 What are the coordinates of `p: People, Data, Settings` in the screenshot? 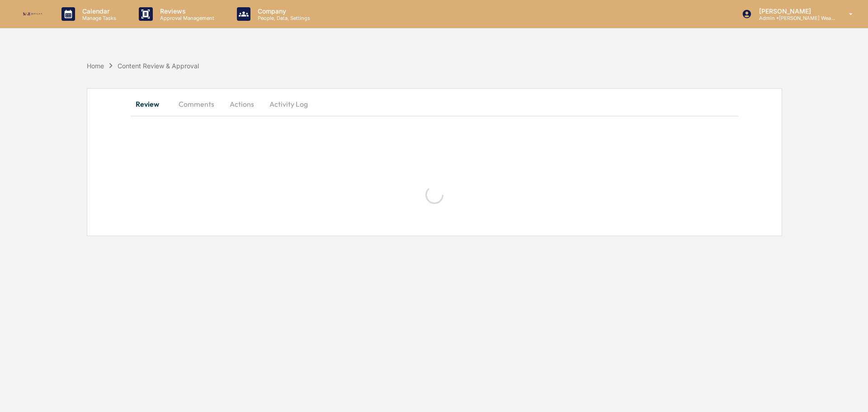 It's located at (283, 18).